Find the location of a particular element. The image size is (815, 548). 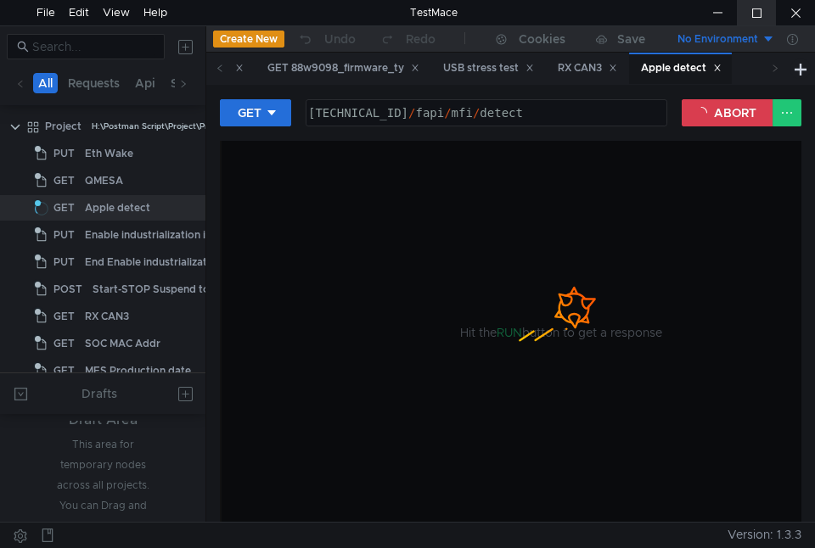

div: End Enable industrialization interface for checking protection is located at coordinates (237, 262).